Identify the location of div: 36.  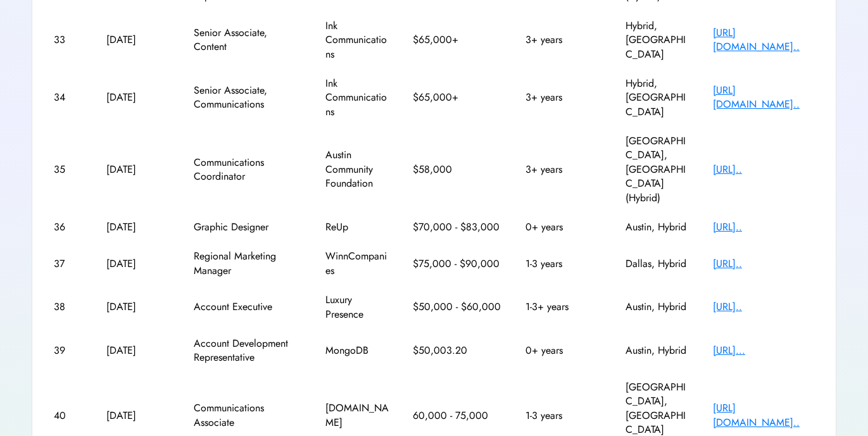
(68, 227).